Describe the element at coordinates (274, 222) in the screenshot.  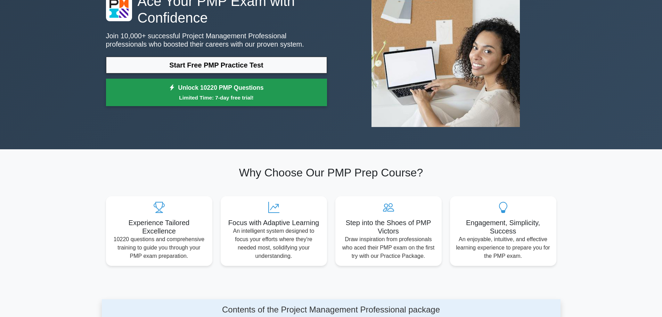
I see `h5: Focus with Adaptive Learning` at that location.